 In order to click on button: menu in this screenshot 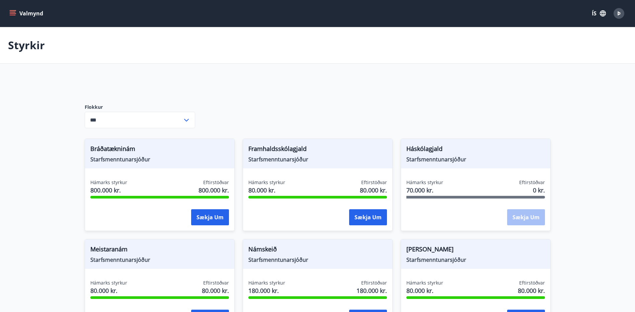, I will do `click(27, 13)`.